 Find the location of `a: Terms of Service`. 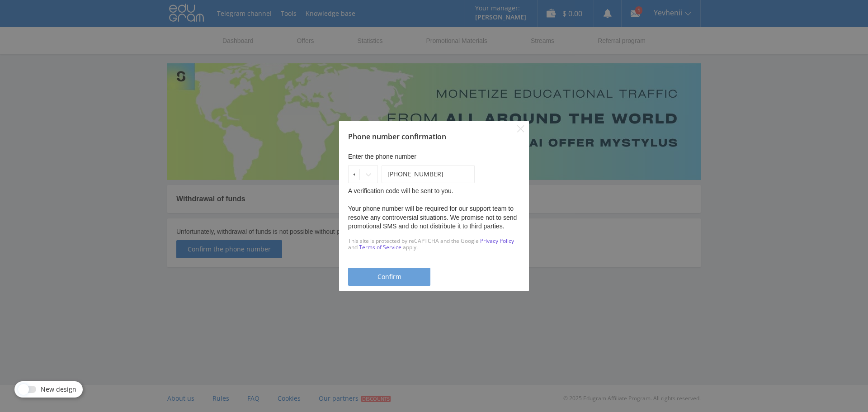

a: Terms of Service is located at coordinates (380, 247).